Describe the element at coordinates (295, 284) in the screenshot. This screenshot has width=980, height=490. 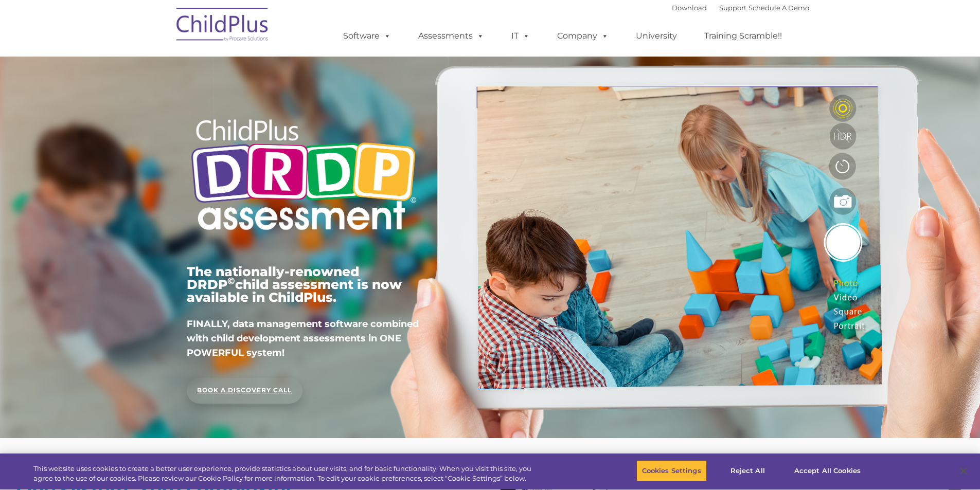
I see `span: The nationally-renowned DRDP child assessment is now available in ChildPlus.` at that location.